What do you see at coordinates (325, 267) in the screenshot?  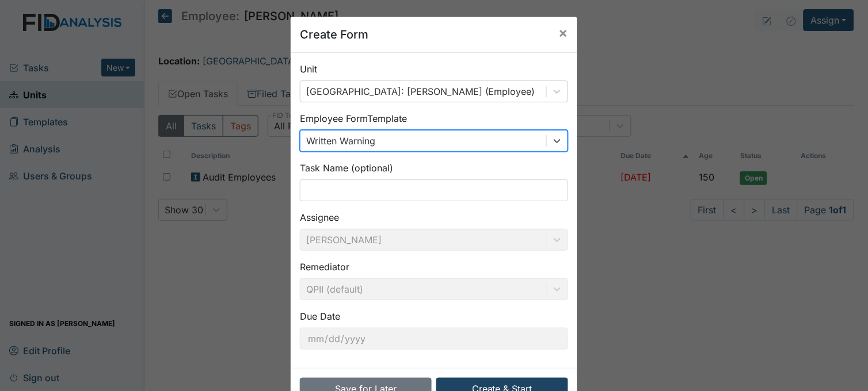 I see `label: Remediator` at bounding box center [325, 267].